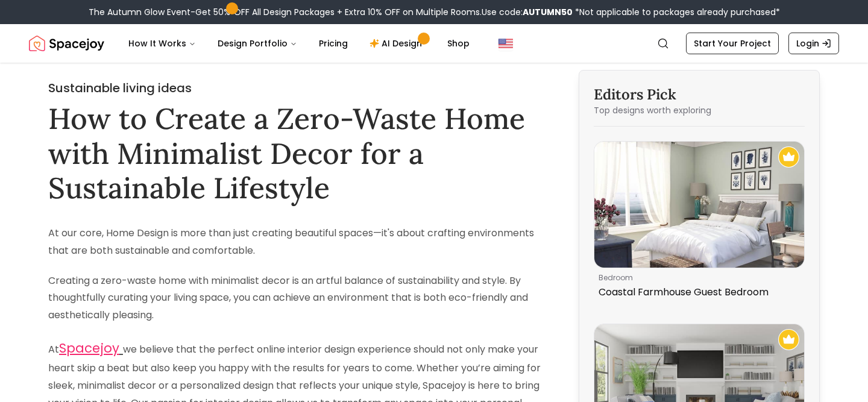 This screenshot has height=402, width=868. I want to click on img: Coastal Farmhouse Guest Bedroom, so click(699, 204).